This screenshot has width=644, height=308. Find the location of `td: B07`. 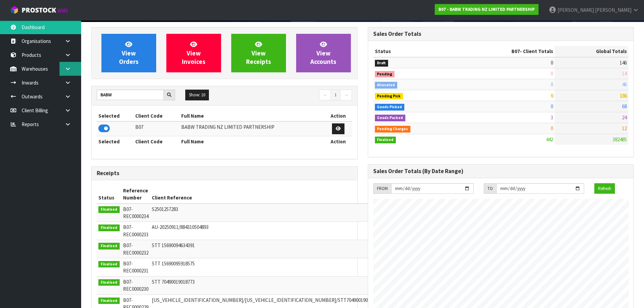

td: B07 is located at coordinates (156, 129).